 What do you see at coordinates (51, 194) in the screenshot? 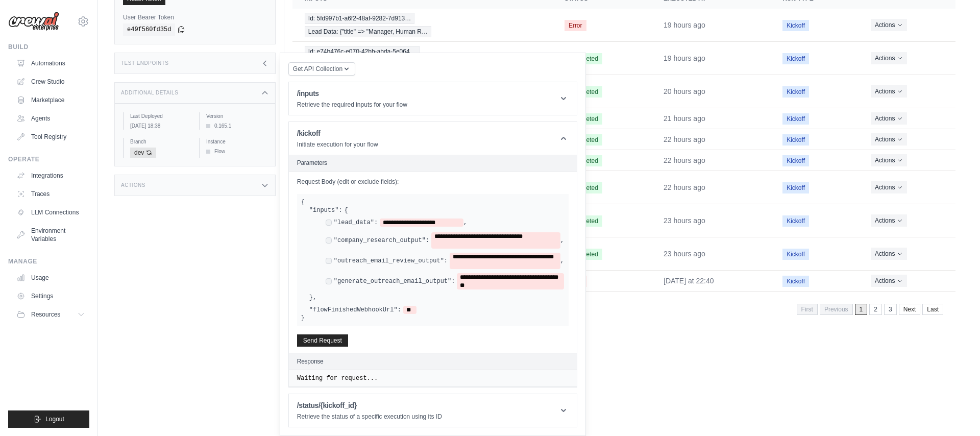
I see `a: Traces` at bounding box center [51, 194].